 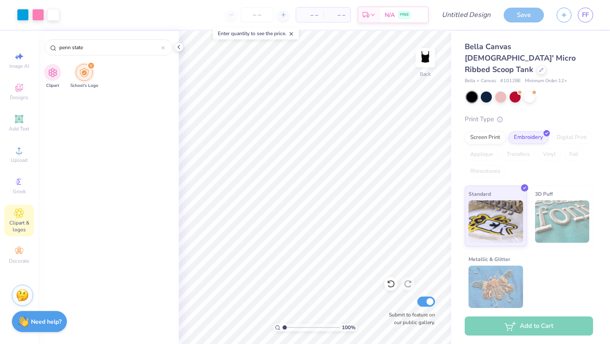 What do you see at coordinates (390, 15) in the screenshot?
I see `span: N/A` at bounding box center [390, 15].